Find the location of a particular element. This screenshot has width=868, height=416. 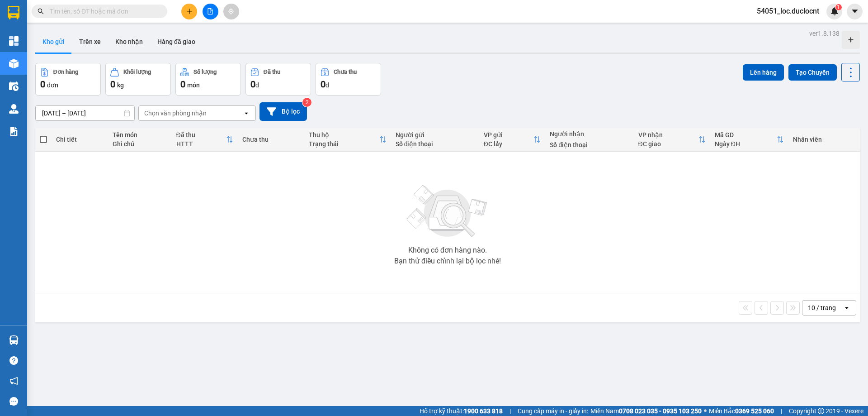

div: Số lượng is located at coordinates (205, 72).